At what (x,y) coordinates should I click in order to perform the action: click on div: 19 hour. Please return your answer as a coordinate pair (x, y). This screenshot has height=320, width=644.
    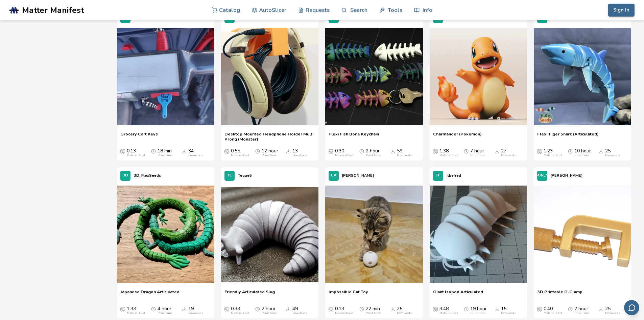
    Looking at the image, I should click on (478, 310).